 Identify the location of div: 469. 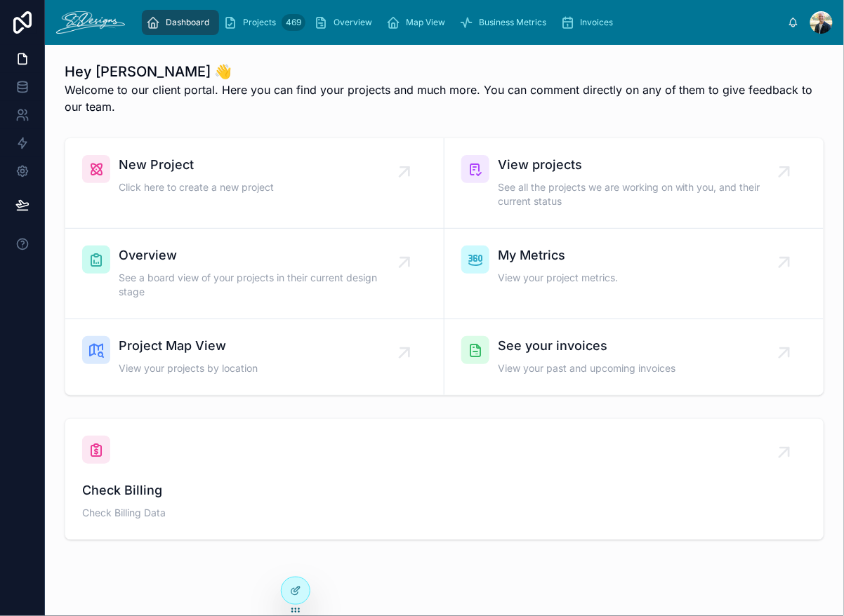
(294, 23).